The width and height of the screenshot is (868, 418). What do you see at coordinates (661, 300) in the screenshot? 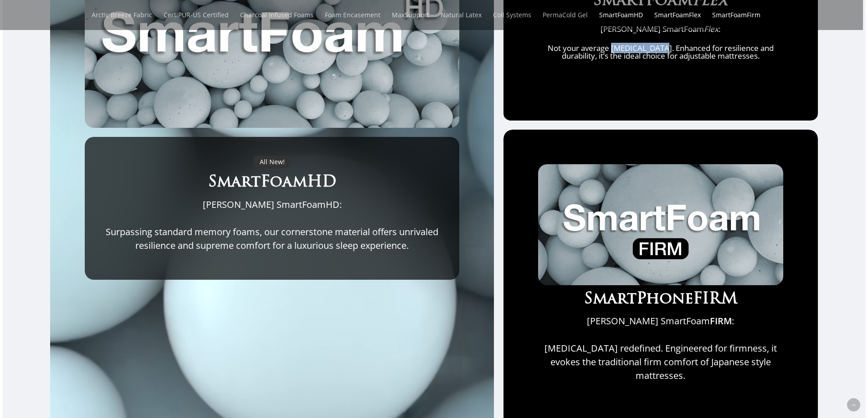
I see `h3: SmartPhone` at bounding box center [661, 300].